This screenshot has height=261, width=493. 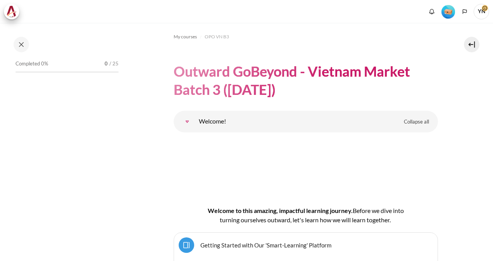 I want to click on a: Getting Started with Our 'Smart-Learning' Platform, so click(x=266, y=245).